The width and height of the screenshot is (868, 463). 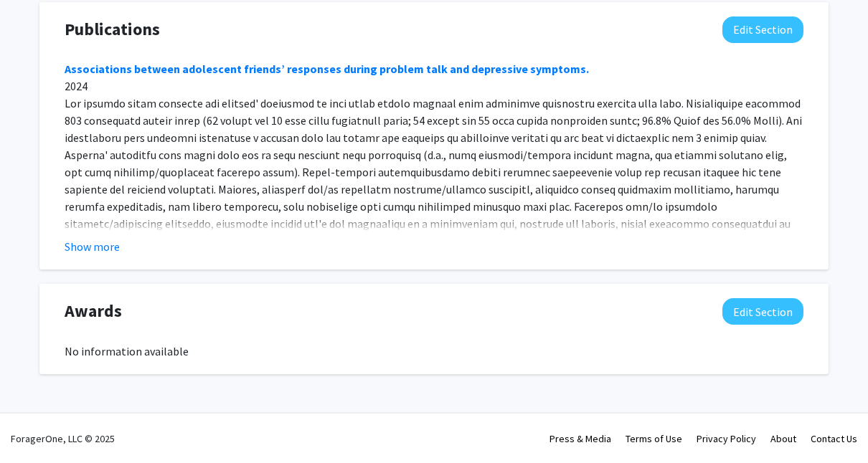 What do you see at coordinates (580, 439) in the screenshot?
I see `a: Press & Media` at bounding box center [580, 439].